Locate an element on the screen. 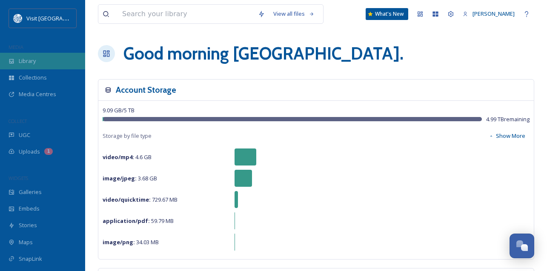  span: 34.03 MB is located at coordinates (131, 242).